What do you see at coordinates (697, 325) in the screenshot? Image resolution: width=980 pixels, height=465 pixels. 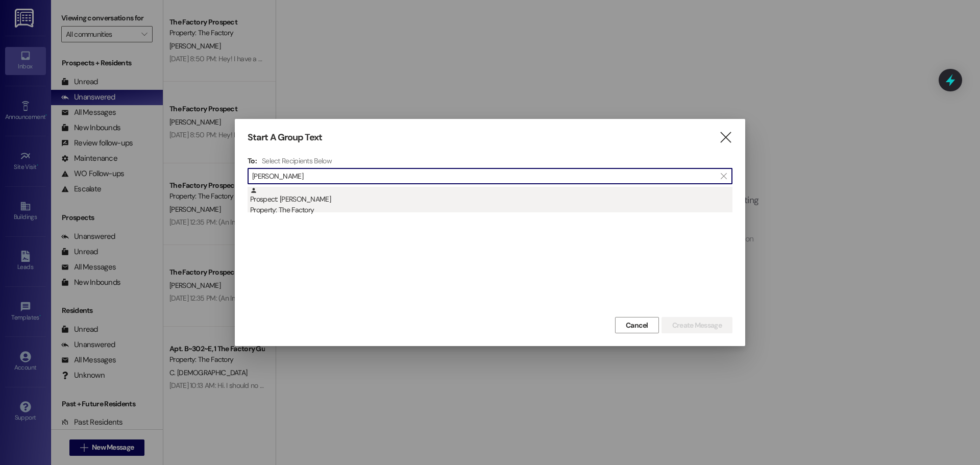 I see `button: Create Message` at bounding box center [697, 325].